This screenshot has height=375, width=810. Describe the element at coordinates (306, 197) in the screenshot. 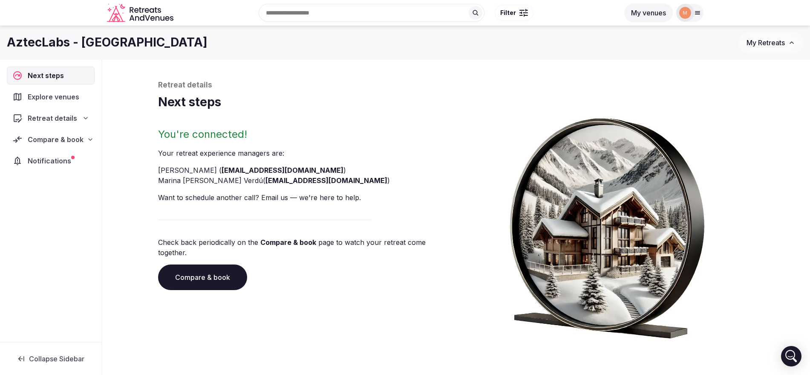

I see `p: Want to schedule another call? Email us — we're here to help.` at that location.